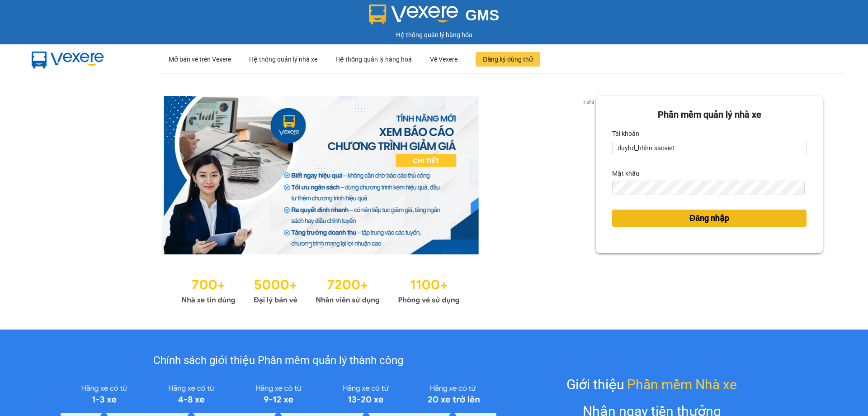 The image size is (868, 416). What do you see at coordinates (414, 14) in the screenshot?
I see `img: logo 2` at bounding box center [414, 14].